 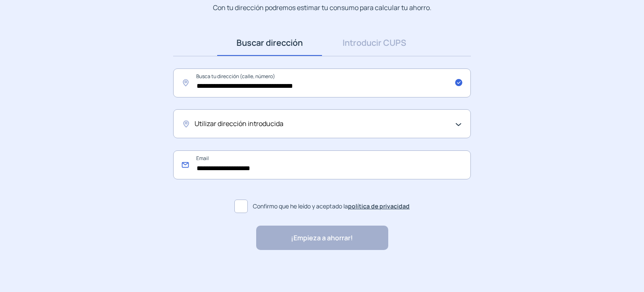 What do you see at coordinates (379, 206) in the screenshot?
I see `a: política de privacidad` at bounding box center [379, 206].